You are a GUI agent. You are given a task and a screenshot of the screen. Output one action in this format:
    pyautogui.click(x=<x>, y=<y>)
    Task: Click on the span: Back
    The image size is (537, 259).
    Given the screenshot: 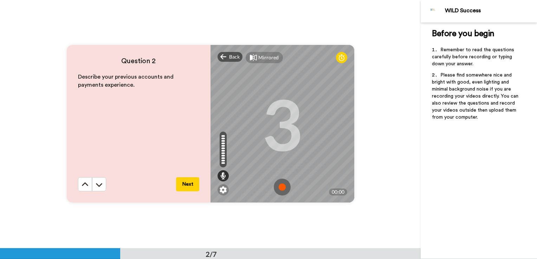 What is the action you would take?
    pyautogui.click(x=234, y=57)
    